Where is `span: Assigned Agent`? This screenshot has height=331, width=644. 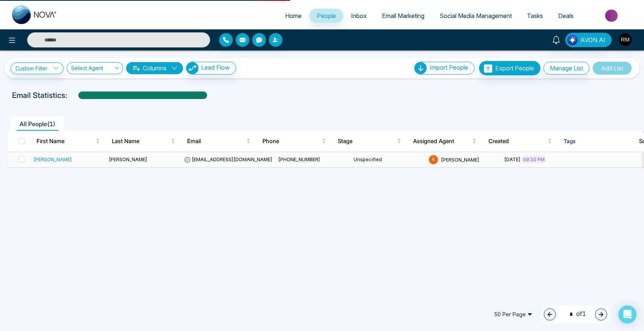
span: Assigned Agent is located at coordinates (442, 141).